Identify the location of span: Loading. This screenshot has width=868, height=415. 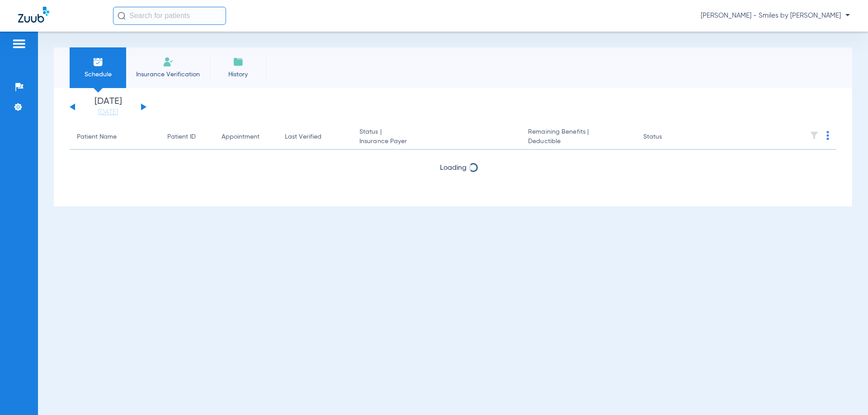
(453, 168).